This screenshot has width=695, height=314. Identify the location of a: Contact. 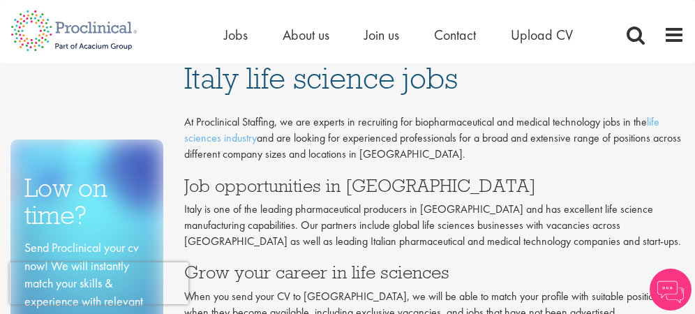
(455, 35).